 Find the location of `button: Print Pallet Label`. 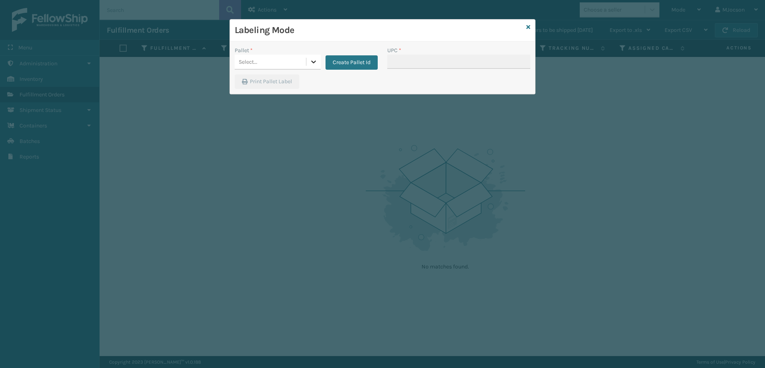

button: Print Pallet Label is located at coordinates (267, 82).